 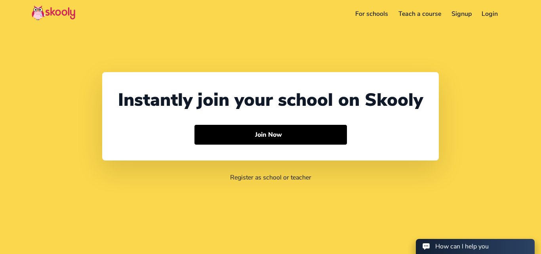 What do you see at coordinates (420, 14) in the screenshot?
I see `a: Teach a course` at bounding box center [420, 14].